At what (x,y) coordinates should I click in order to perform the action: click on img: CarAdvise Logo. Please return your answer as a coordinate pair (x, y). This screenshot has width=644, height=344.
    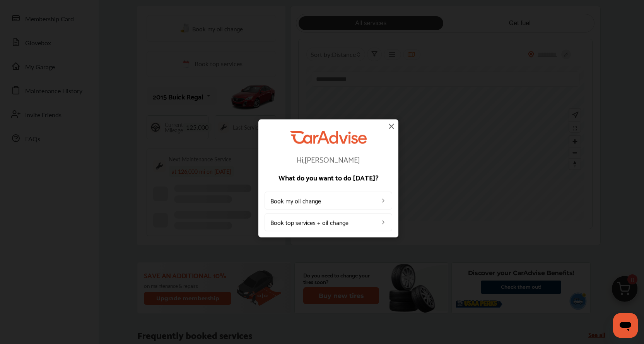
    Looking at the image, I should click on (328, 137).